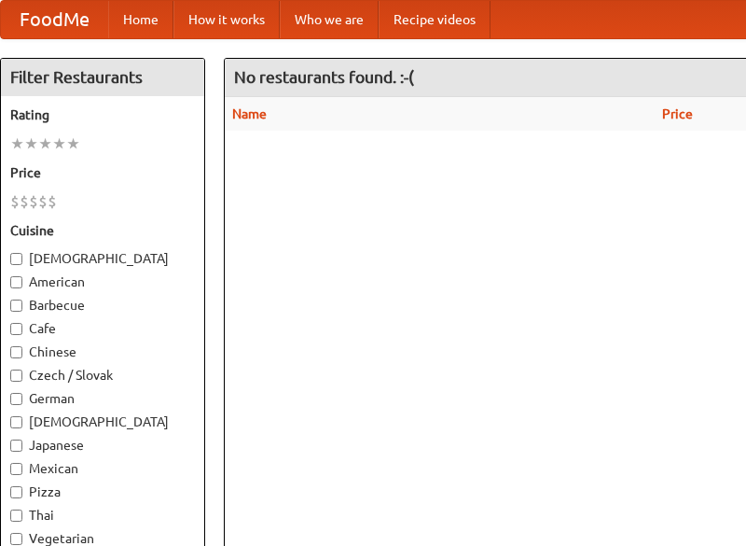  Describe the element at coordinates (16, 282) in the screenshot. I see `input: American` at that location.